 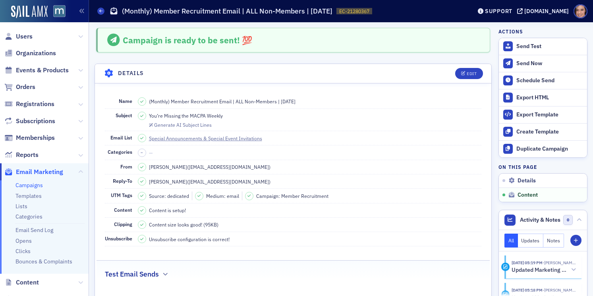 What do you see at coordinates (120, 152) in the screenshot?
I see `span: Categories` at bounding box center [120, 152].